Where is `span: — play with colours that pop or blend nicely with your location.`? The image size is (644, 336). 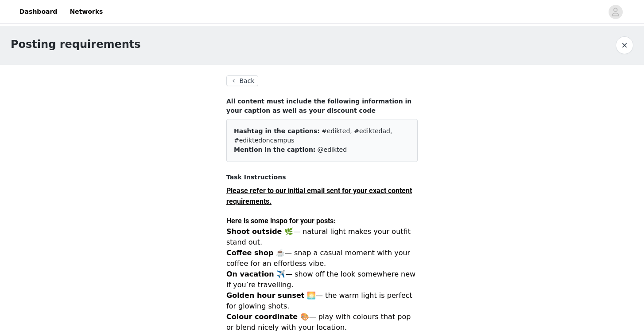
span: — play with colours that pop or blend nicely with your location. is located at coordinates (319, 321).